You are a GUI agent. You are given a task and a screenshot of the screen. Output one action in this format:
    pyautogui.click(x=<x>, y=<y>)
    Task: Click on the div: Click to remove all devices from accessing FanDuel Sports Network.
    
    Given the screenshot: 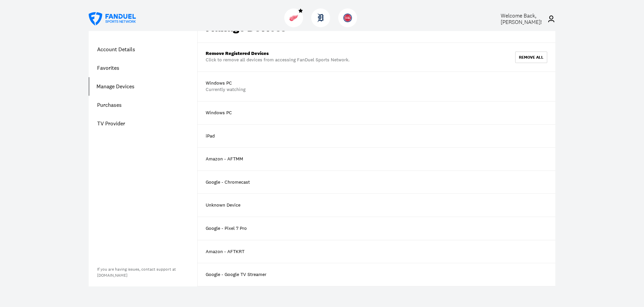 What is the action you would take?
    pyautogui.click(x=278, y=60)
    